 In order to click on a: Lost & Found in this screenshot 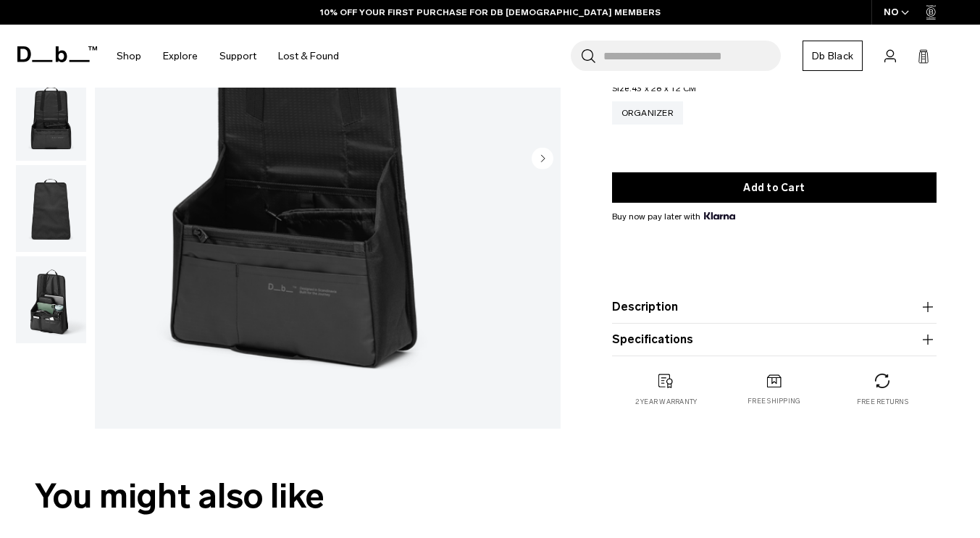, I will do `click(309, 56)`.